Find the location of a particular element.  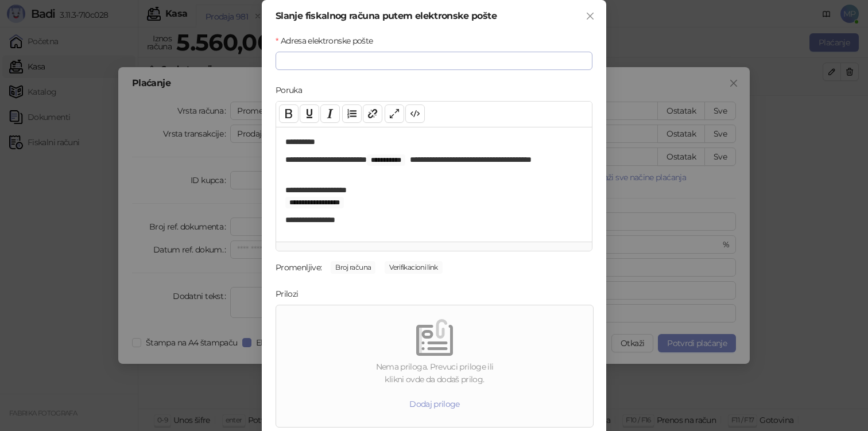

button: Dodaj priloge is located at coordinates (435, 404).